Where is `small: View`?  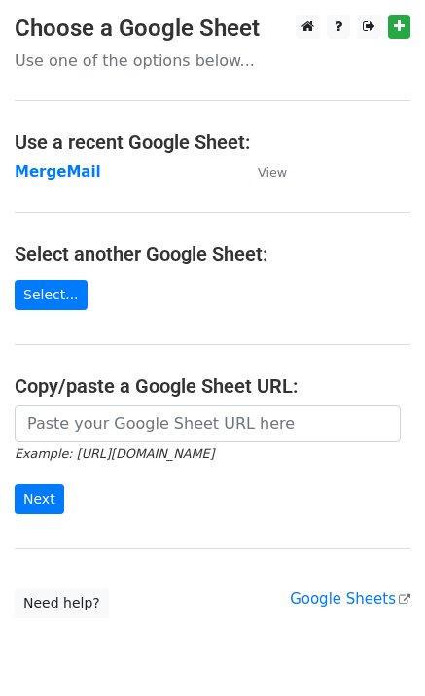
small: View is located at coordinates (272, 172).